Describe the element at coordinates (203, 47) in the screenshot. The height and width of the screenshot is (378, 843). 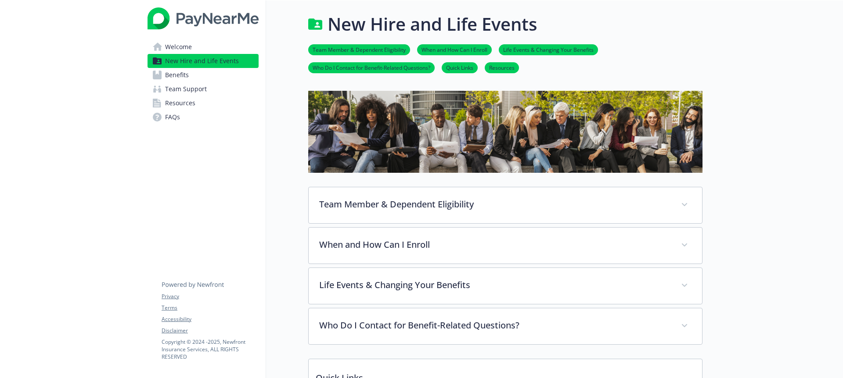
I see `a: Welcome` at that location.